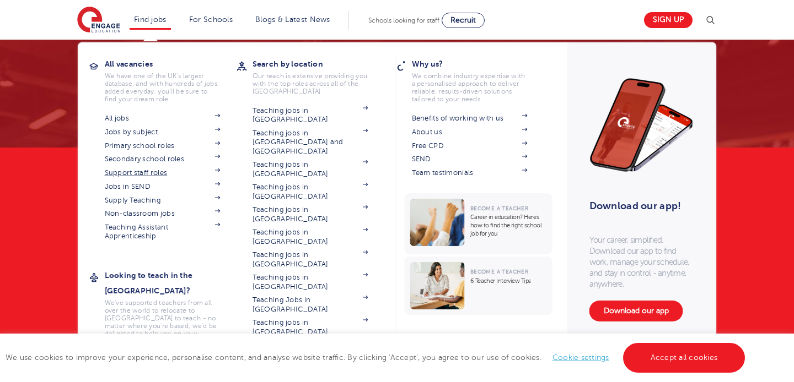  I want to click on a: Team testimonials, so click(470, 173).